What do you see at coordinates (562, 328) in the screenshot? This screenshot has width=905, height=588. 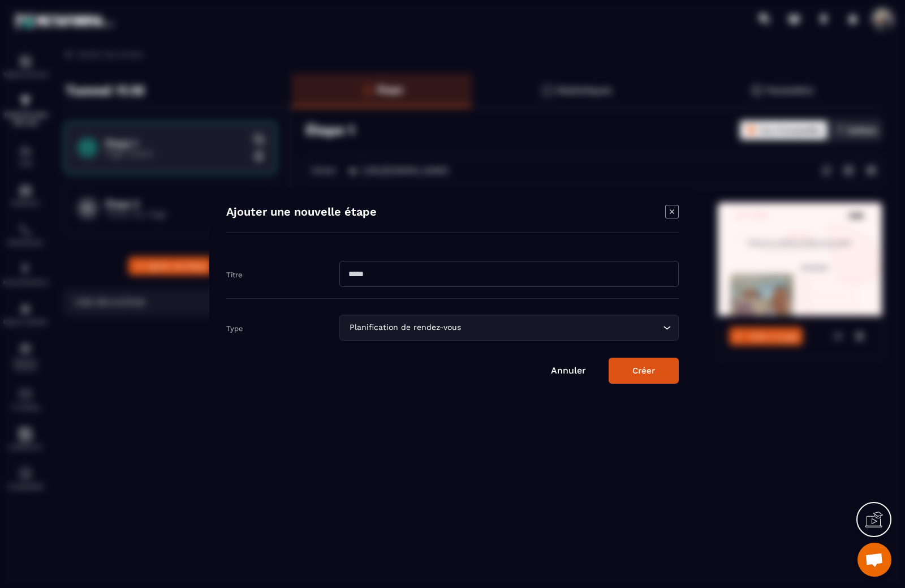 I see `input: Search for option` at bounding box center [562, 328].